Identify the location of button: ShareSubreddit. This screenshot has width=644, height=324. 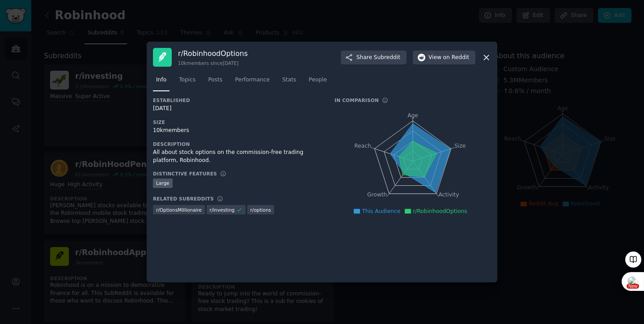
(373, 58).